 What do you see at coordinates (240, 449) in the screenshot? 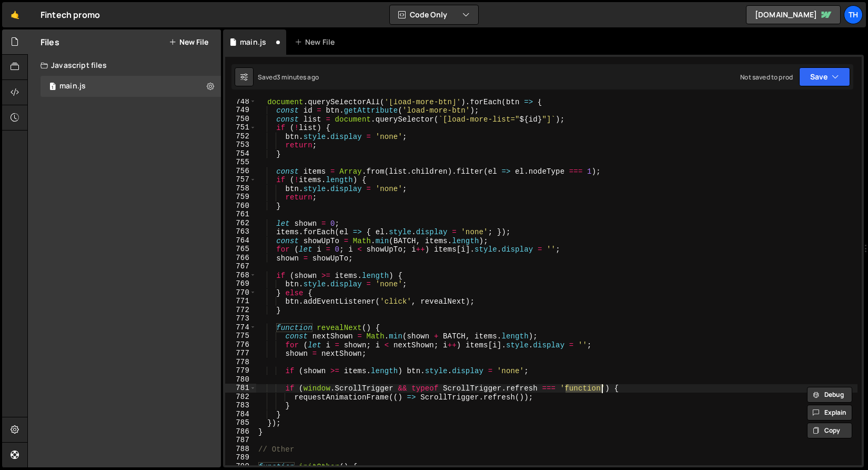
I see `div: 788` at bounding box center [240, 449].